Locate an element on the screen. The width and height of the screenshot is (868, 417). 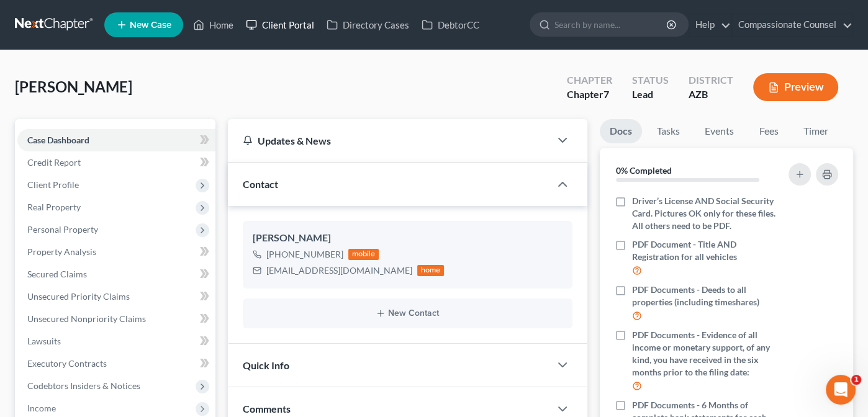
a: DebtorCC is located at coordinates (450, 25).